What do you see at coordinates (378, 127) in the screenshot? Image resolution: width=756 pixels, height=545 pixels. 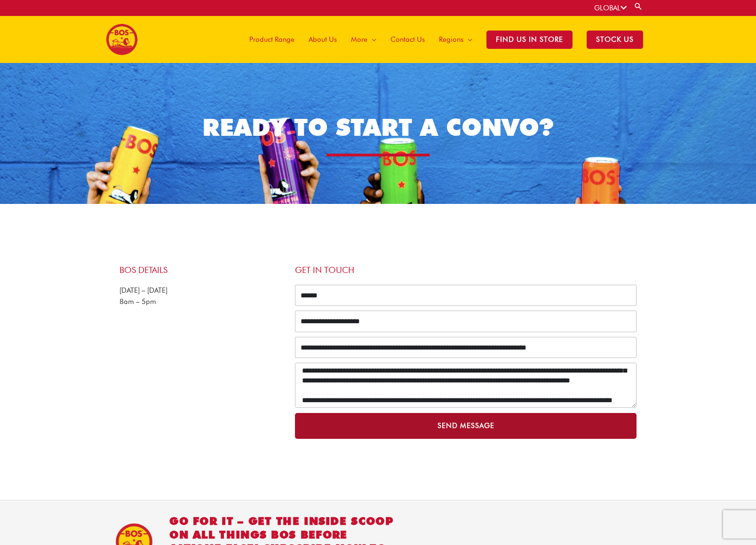 I see `h1: READY TO START A CONVO?` at bounding box center [378, 127].